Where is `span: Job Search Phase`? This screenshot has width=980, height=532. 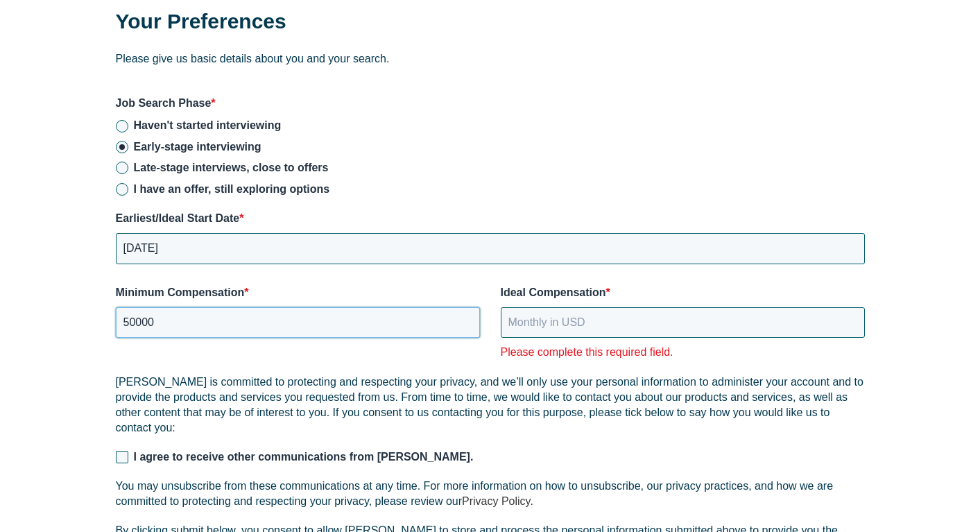 span: Job Search Phase is located at coordinates (163, 103).